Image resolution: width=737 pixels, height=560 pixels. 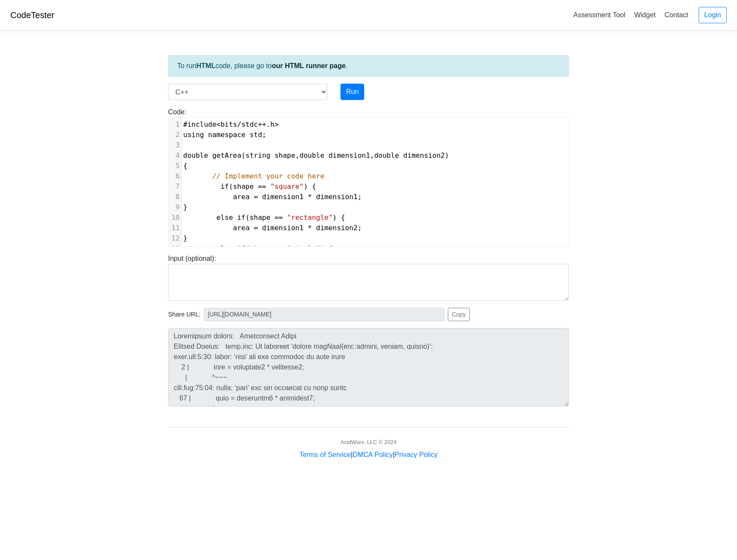 I want to click on span: stdc, so click(x=250, y=124).